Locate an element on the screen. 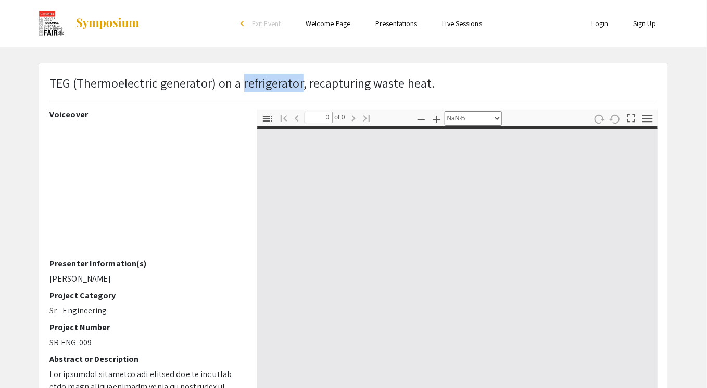  button: Go to First Page is located at coordinates (284, 117).